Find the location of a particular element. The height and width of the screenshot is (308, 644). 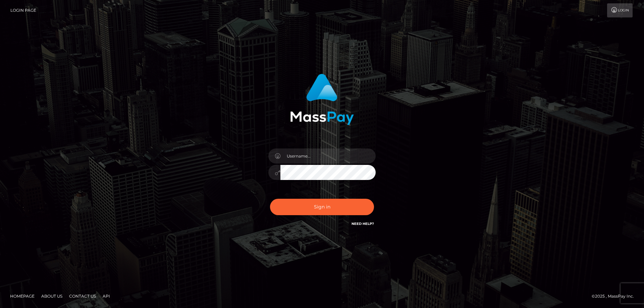

a: Login is located at coordinates (620, 11).